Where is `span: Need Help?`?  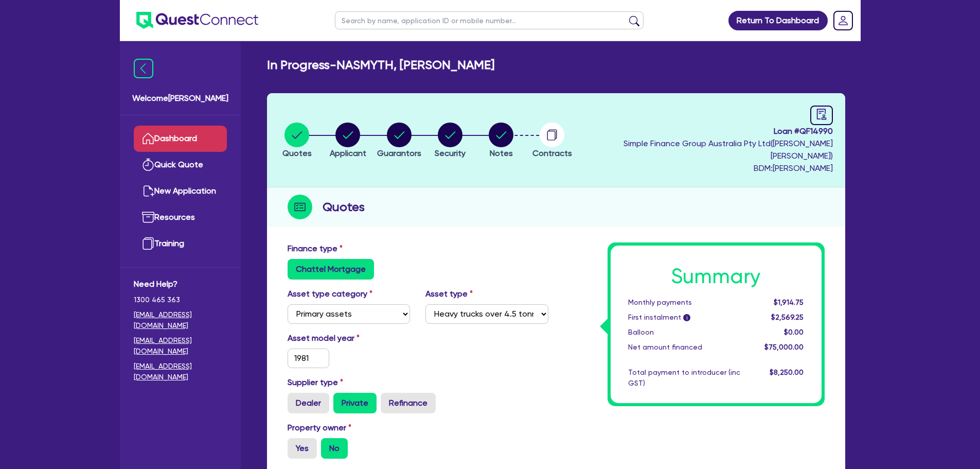 span: Need Help? is located at coordinates (180, 284).